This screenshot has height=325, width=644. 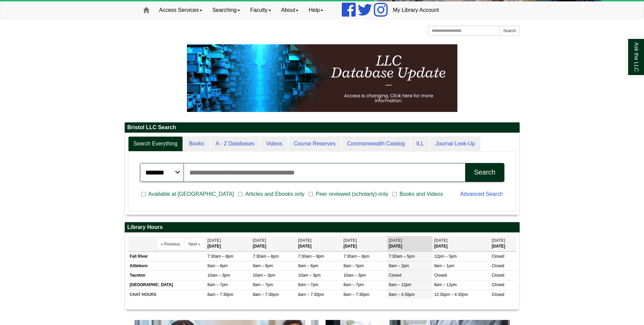 I want to click on span: 12:30pm – 4:30pm, so click(x=451, y=295).